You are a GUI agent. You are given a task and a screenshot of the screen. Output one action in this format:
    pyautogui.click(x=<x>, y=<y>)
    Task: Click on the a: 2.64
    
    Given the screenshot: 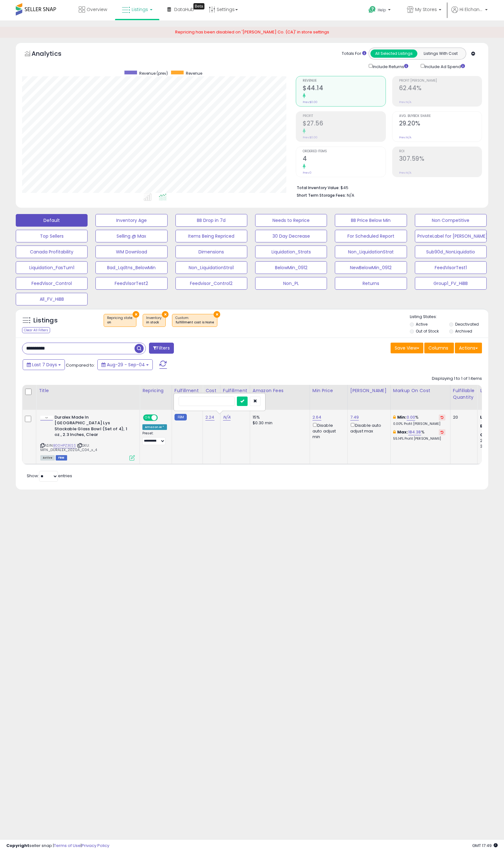 What is the action you would take?
    pyautogui.click(x=317, y=417)
    